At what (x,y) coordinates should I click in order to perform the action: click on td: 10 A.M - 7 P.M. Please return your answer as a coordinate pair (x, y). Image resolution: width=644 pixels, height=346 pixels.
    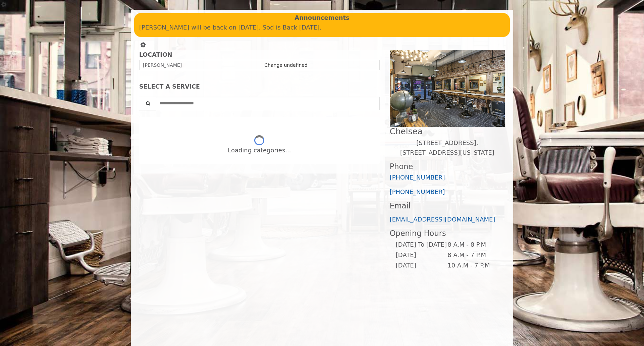
    Looking at the image, I should click on (473, 265).